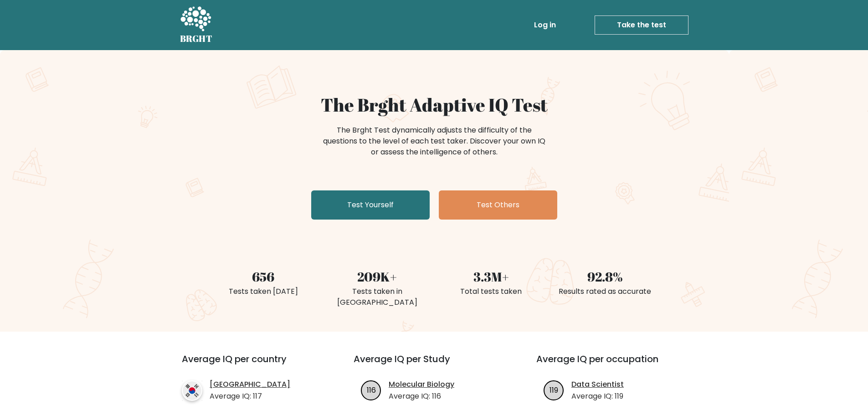  What do you see at coordinates (545, 25) in the screenshot?
I see `a: Log in` at bounding box center [545, 25].